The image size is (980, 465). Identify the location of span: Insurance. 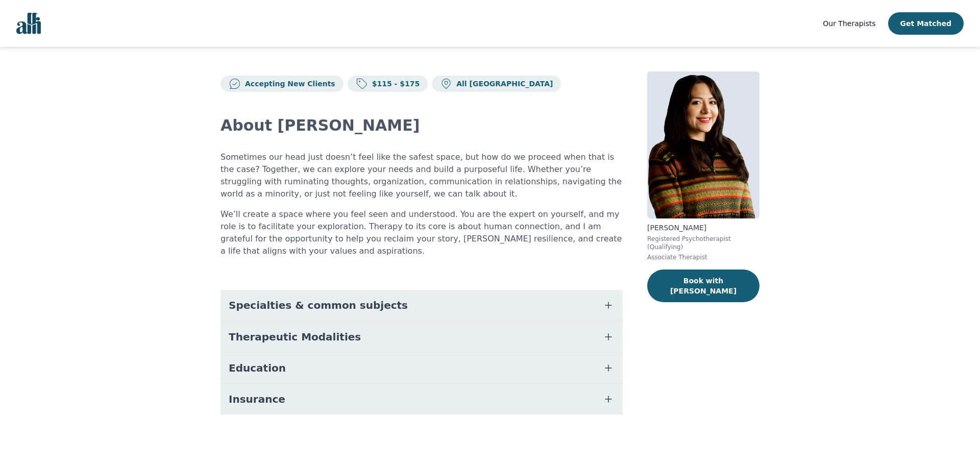
(257, 399).